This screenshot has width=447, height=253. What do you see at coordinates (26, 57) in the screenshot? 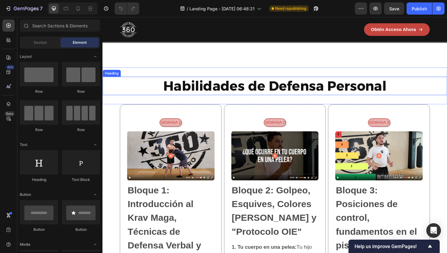
I see `span: Layout` at bounding box center [26, 57].